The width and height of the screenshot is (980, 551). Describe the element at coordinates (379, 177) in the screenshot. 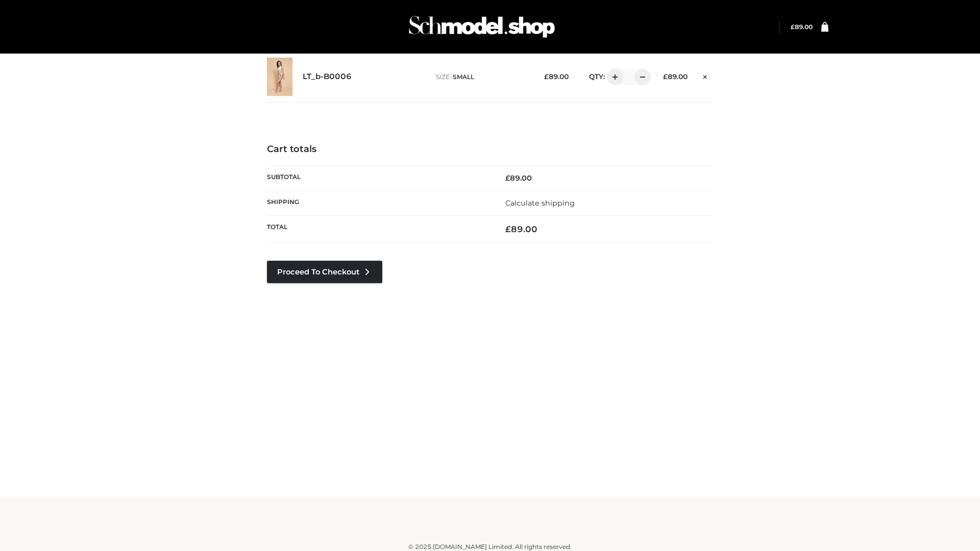

I see `th: Subtotal` at that location.